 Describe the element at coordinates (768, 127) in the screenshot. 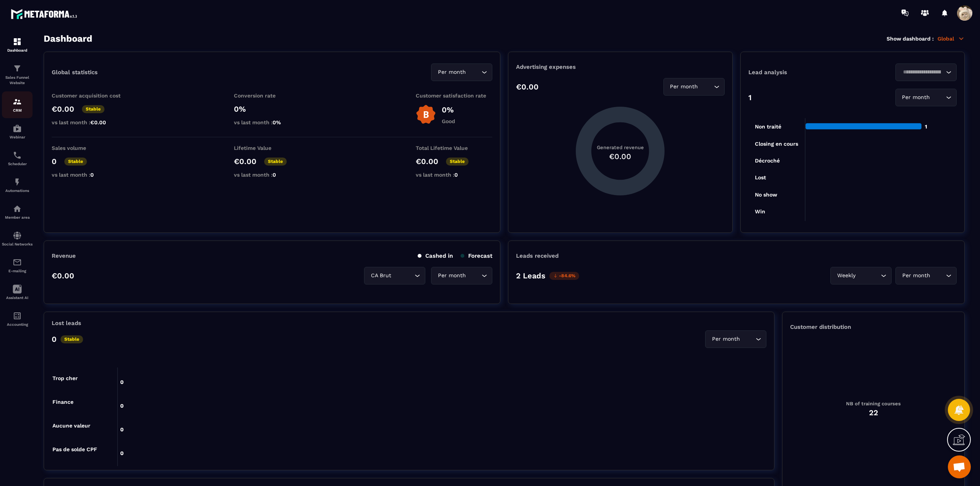

I see `tspan: Non traité` at that location.